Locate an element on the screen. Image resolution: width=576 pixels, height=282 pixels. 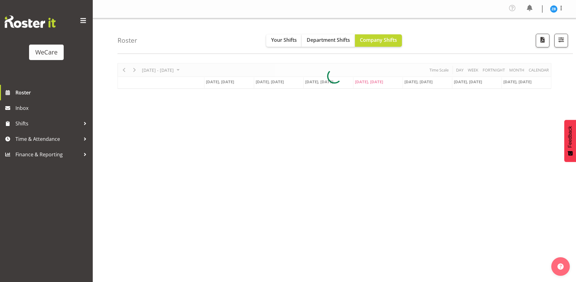
button: Your Shifts is located at coordinates (284, 41).